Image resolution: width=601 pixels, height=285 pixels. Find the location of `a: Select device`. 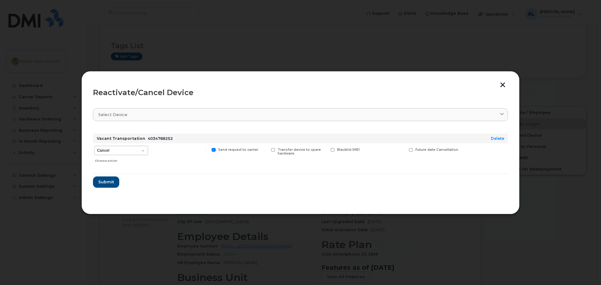

a: Select device is located at coordinates (300, 115).